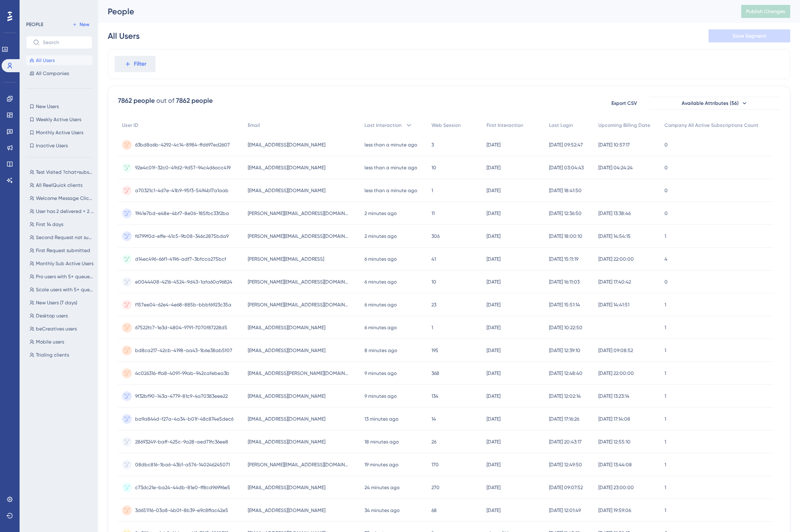 This screenshot has width=800, height=532. I want to click on span: Export CSV, so click(624, 103).